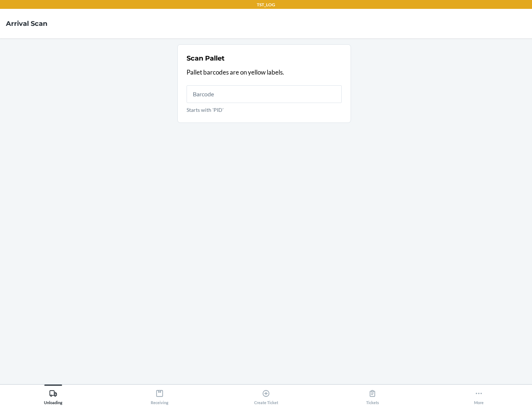  I want to click on div: Unloading, so click(53, 396).